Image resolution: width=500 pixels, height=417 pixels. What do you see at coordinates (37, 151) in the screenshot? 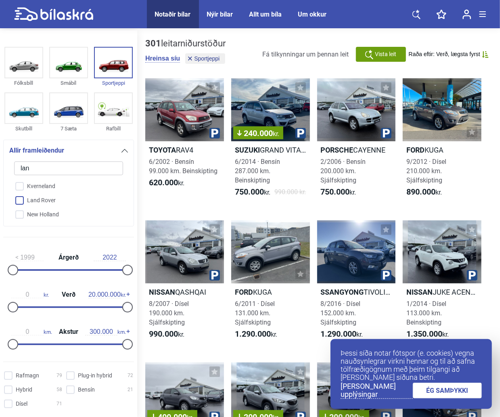
I see `span: Allir framleiðendur` at bounding box center [37, 151].